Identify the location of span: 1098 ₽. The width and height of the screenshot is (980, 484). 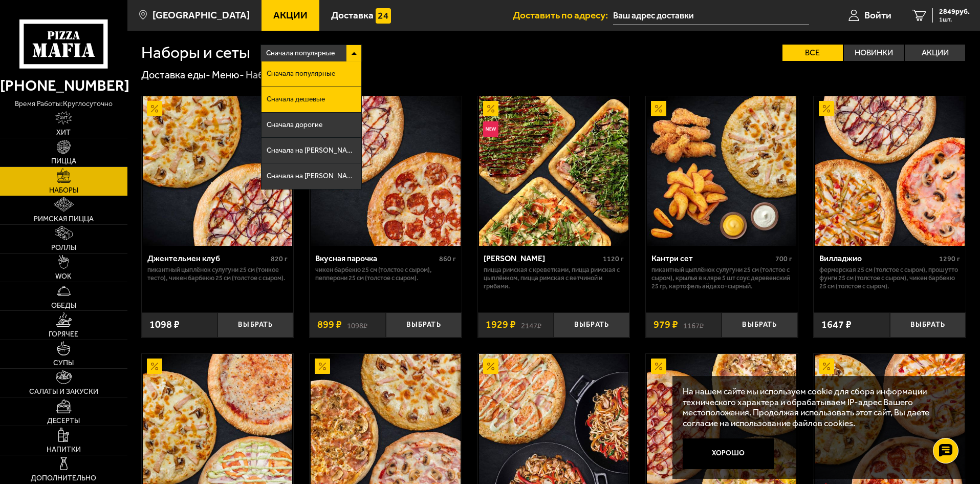
(164, 325).